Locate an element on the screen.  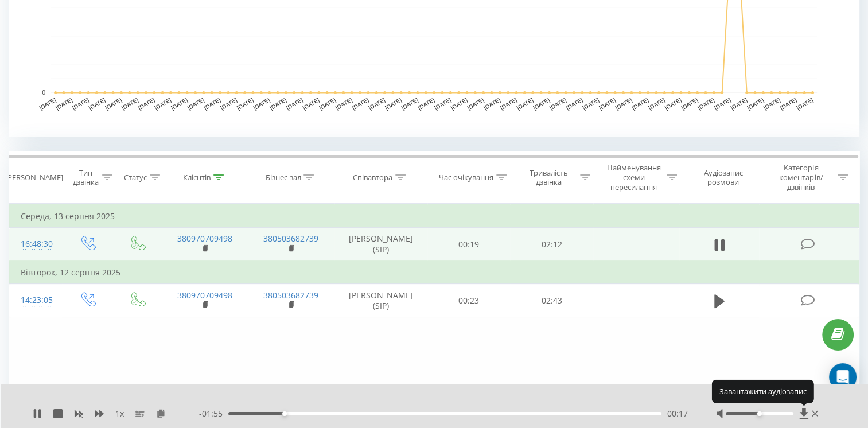
div: Категорія коментарів/дзвінків is located at coordinates (801, 177).